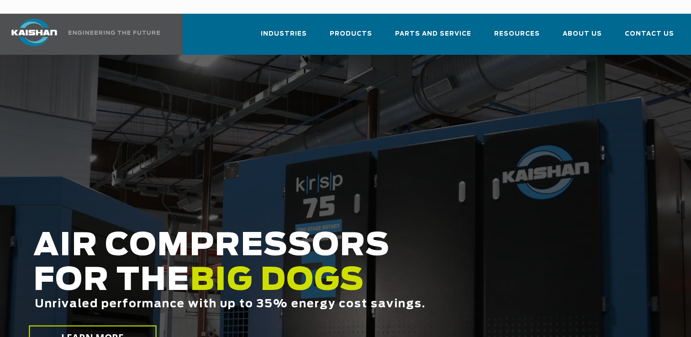 Image resolution: width=691 pixels, height=337 pixels. I want to click on span: Contact Us, so click(649, 34).